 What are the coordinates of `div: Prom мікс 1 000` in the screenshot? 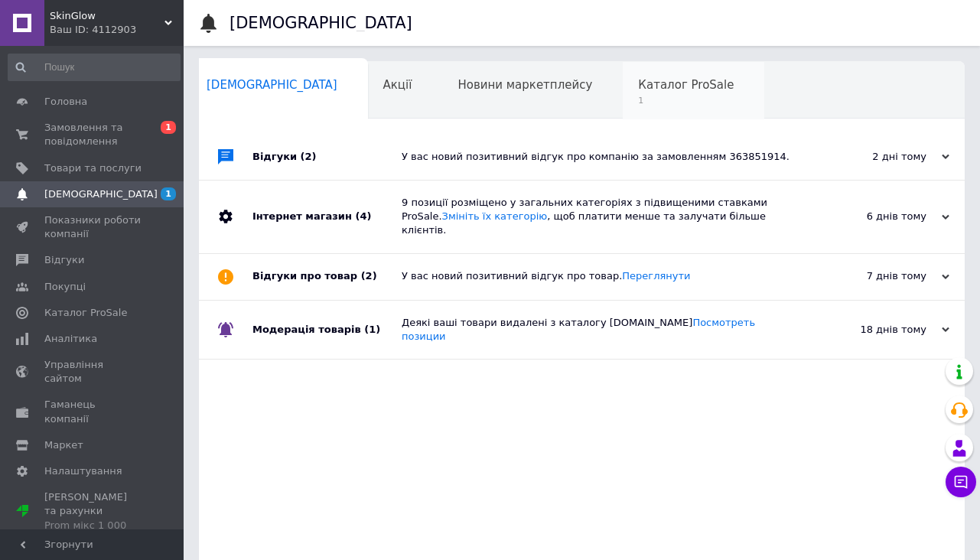 It's located at (92, 526).